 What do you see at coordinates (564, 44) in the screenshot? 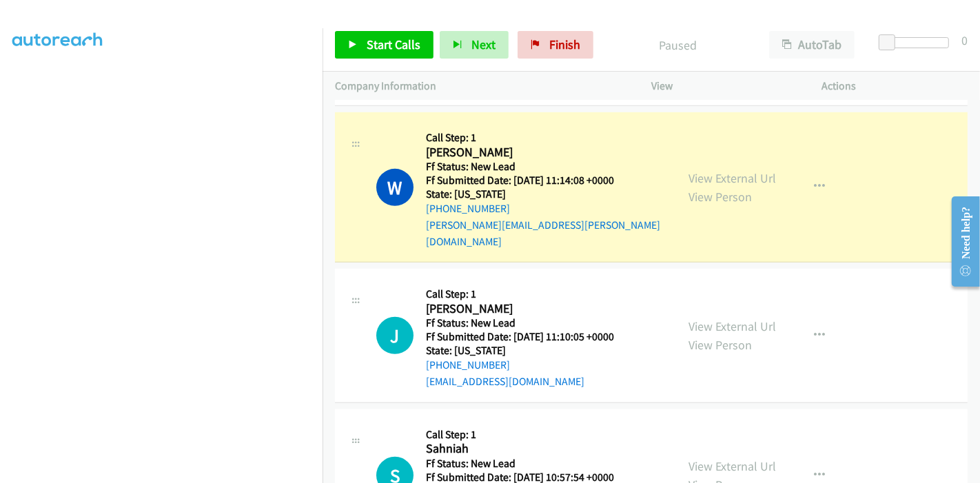
I see `span: Finish` at bounding box center [564, 44].